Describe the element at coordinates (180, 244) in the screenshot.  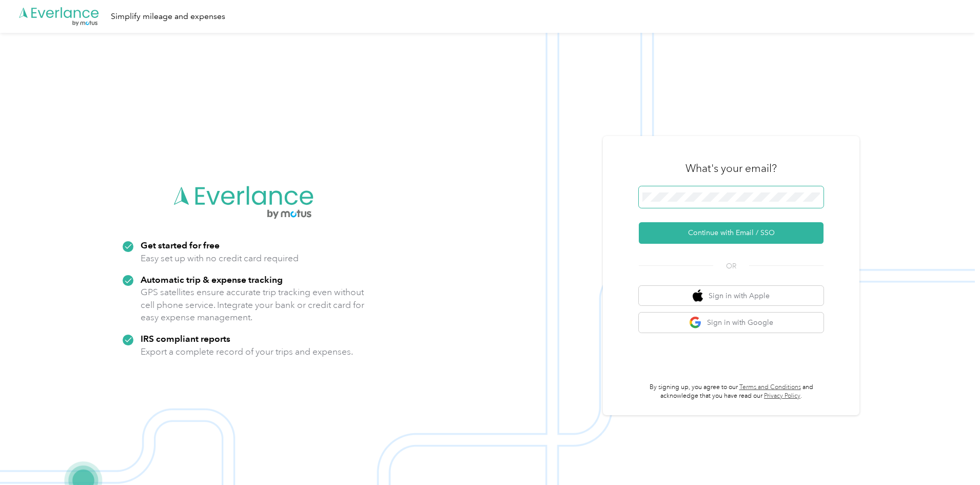
I see `strong: Get started for free` at that location.